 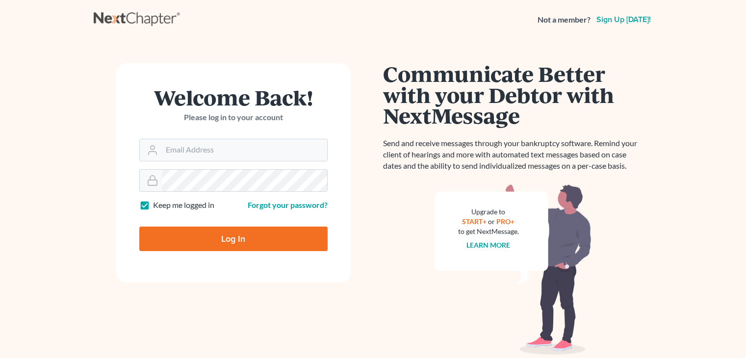 What do you see at coordinates (474, 221) in the screenshot?
I see `a: START+` at bounding box center [474, 221].